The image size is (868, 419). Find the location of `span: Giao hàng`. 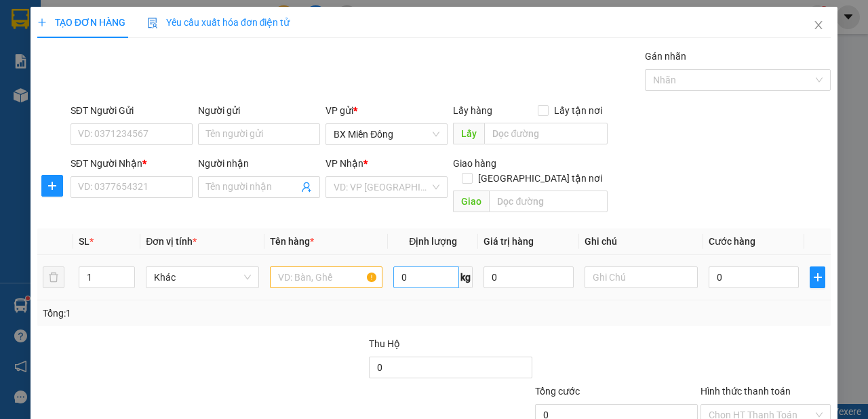

span: Giao hàng is located at coordinates (474, 164).